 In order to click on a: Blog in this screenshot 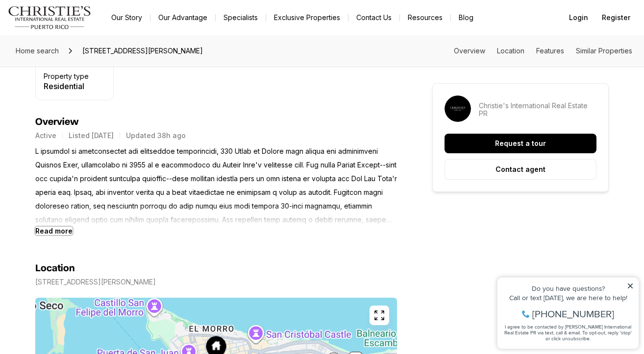, I will do `click(466, 18)`.